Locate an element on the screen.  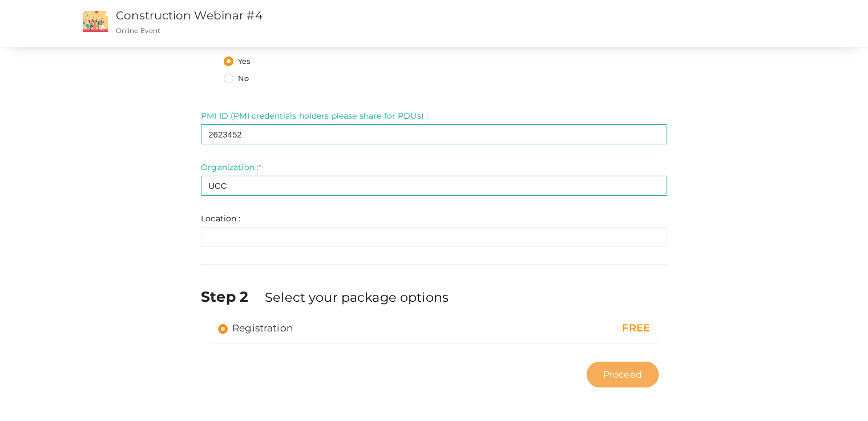
span: Proceed is located at coordinates (623, 374).